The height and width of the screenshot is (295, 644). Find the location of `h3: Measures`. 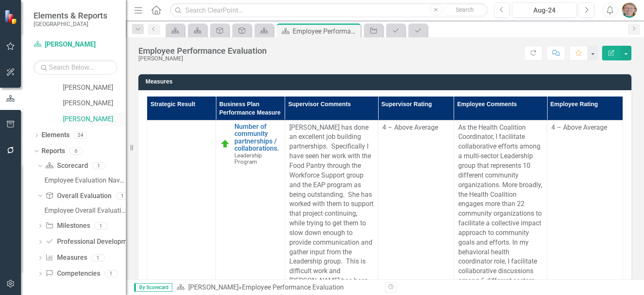

h3: Measures is located at coordinates (386, 81).